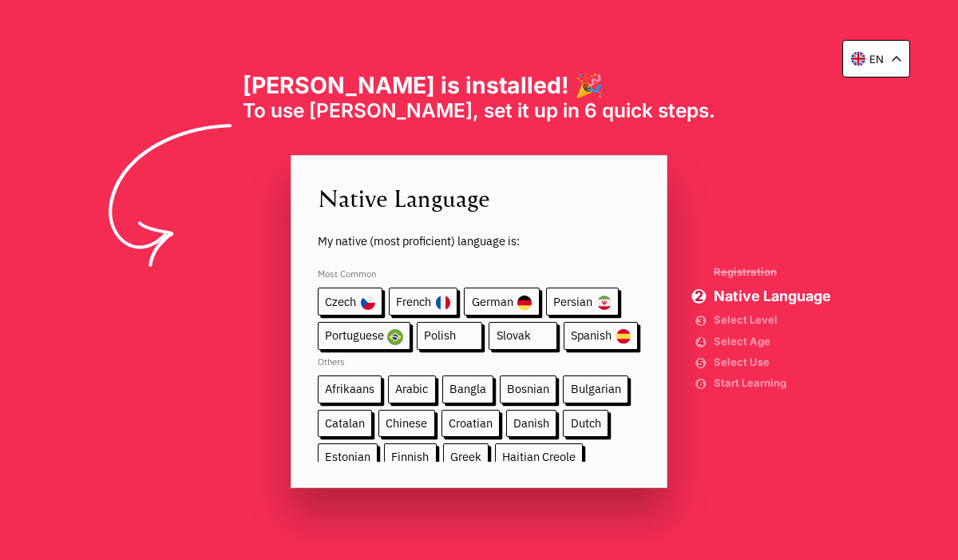 The width and height of the screenshot is (958, 560). What do you see at coordinates (600, 335) in the screenshot?
I see `span: Spanish` at bounding box center [600, 335].